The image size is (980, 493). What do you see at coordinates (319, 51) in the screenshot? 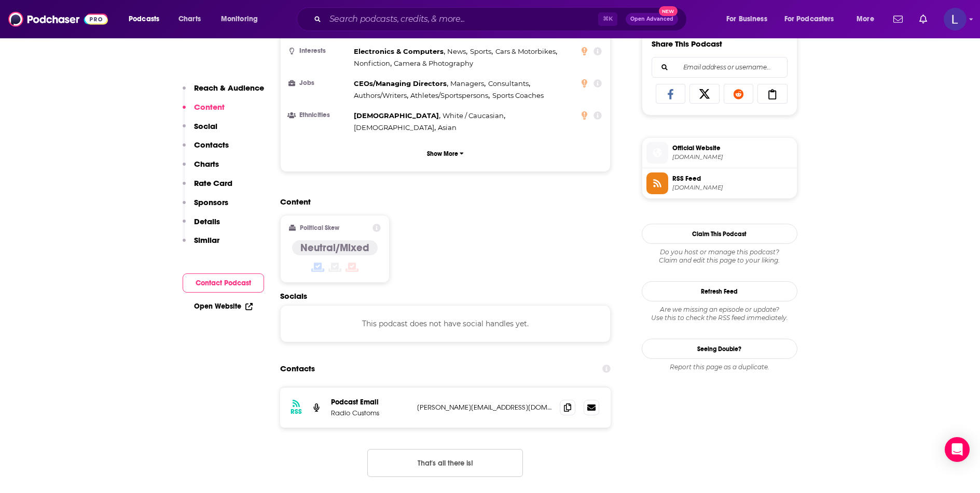
I see `h3: Interests` at bounding box center [319, 51].